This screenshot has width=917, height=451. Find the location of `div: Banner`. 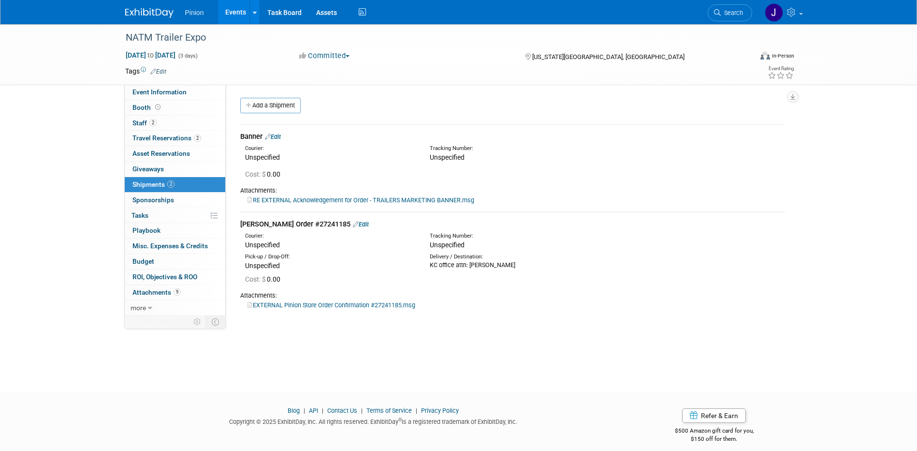

div: Banner is located at coordinates (512, 136).